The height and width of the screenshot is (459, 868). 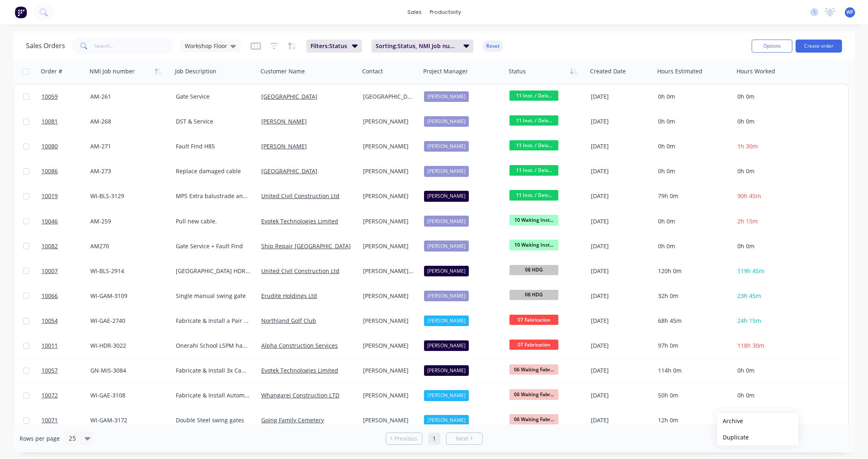 What do you see at coordinates (850, 12) in the screenshot?
I see `span: WF` at bounding box center [850, 12].